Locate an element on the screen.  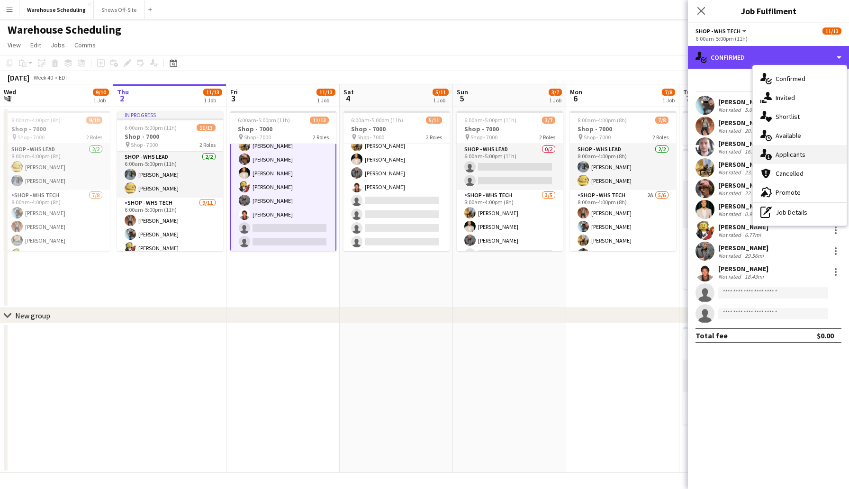
div: 23.93mi is located at coordinates (754, 172).